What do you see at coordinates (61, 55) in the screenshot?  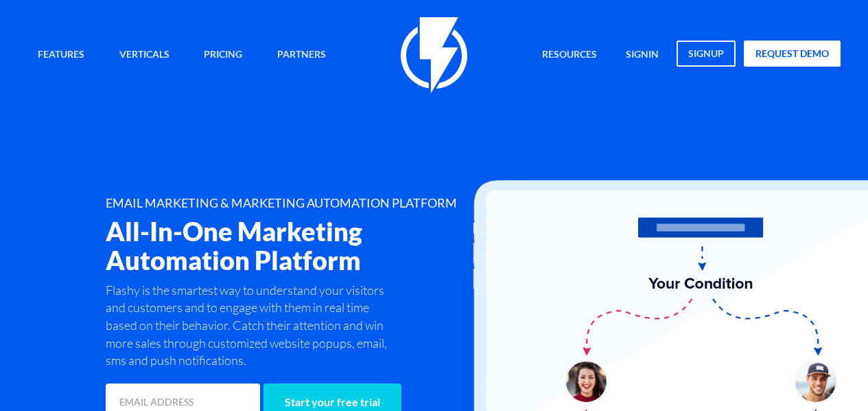 I see `a: Features` at bounding box center [61, 55].